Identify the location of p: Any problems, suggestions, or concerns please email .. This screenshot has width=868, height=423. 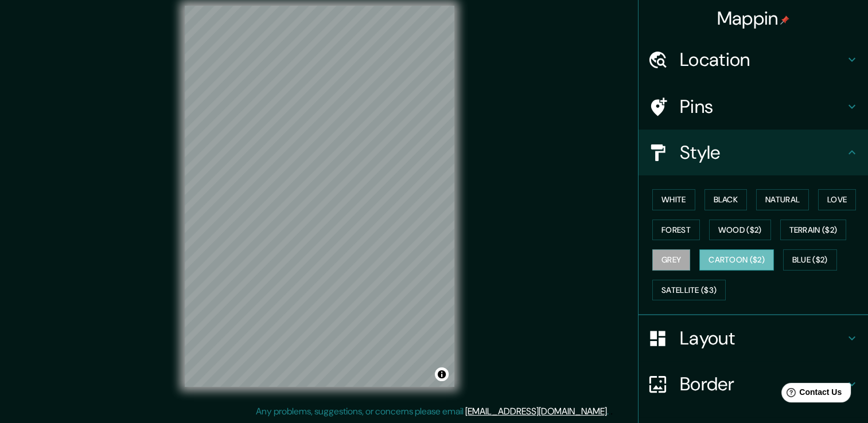
(432, 411).